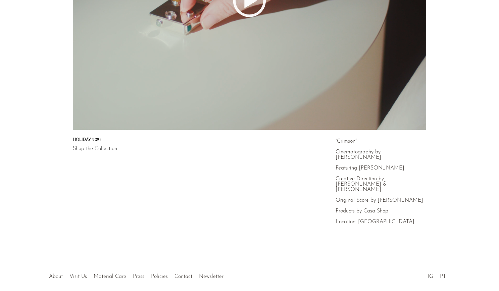  What do you see at coordinates (110, 276) in the screenshot?
I see `a: Material Care` at bounding box center [110, 276].